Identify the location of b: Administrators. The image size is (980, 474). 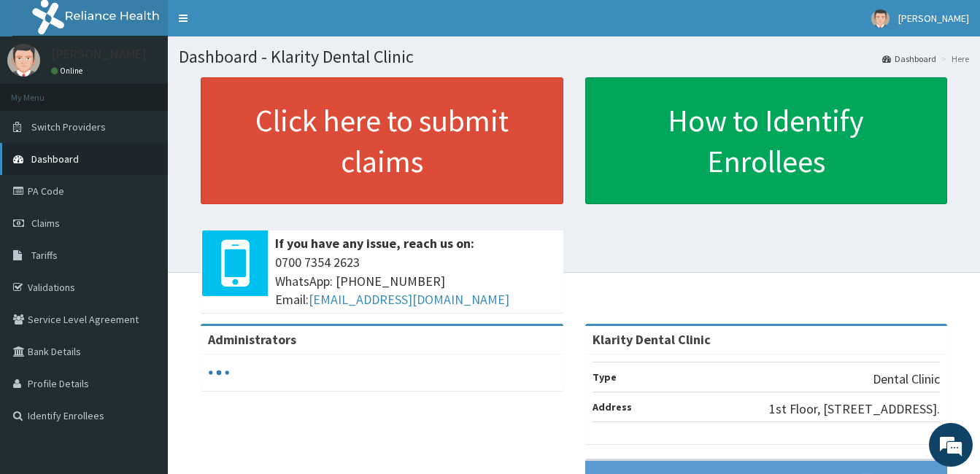
(251, 339).